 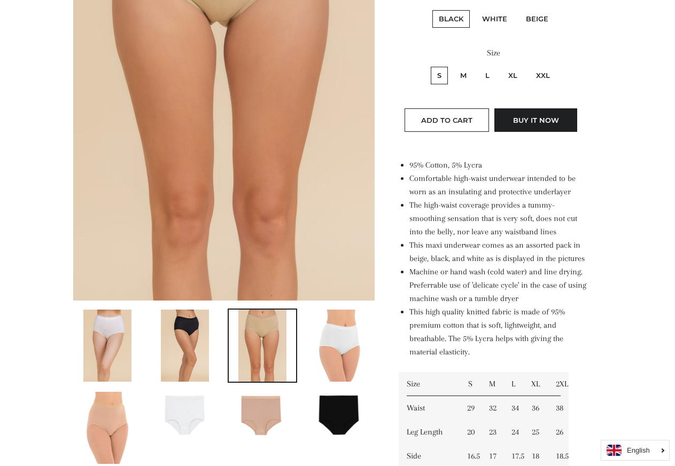 What do you see at coordinates (513, 384) in the screenshot?
I see `td: L` at bounding box center [513, 384].